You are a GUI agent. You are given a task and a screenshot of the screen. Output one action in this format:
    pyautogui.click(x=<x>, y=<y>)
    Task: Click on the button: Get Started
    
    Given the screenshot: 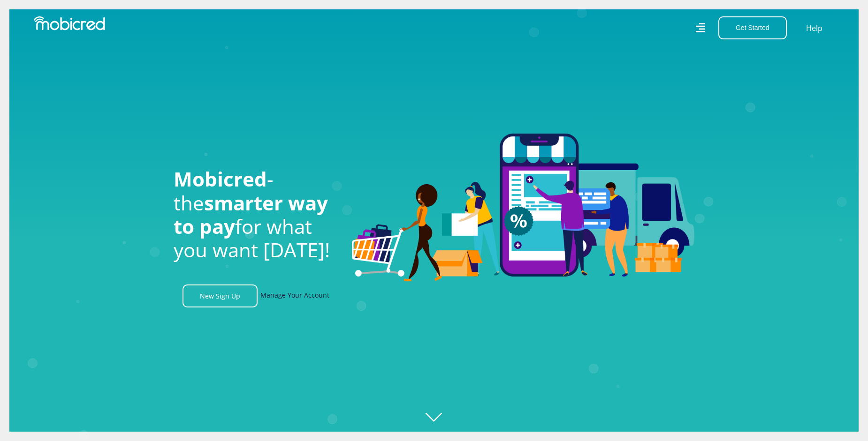 What is the action you would take?
    pyautogui.click(x=753, y=27)
    